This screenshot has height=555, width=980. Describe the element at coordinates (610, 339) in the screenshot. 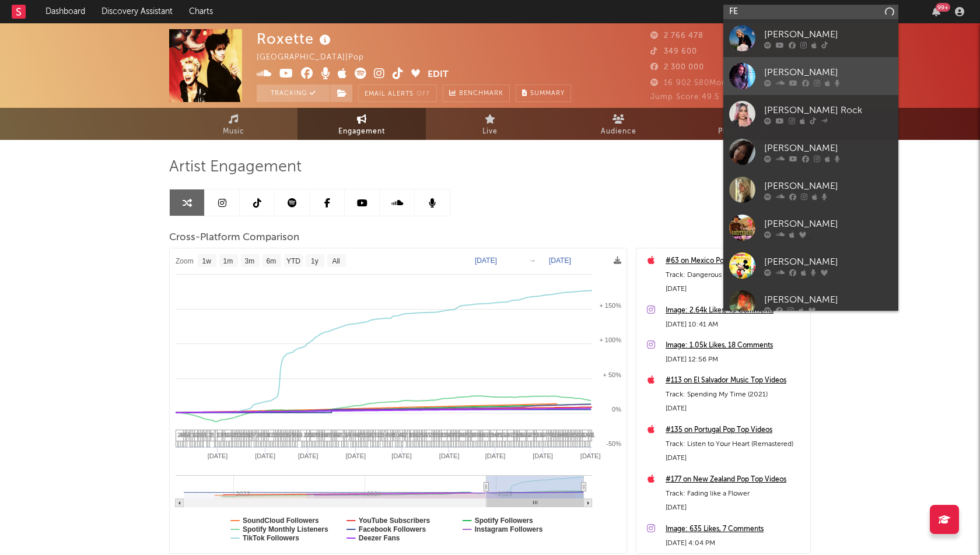

I see `text: + 100%` at that location.